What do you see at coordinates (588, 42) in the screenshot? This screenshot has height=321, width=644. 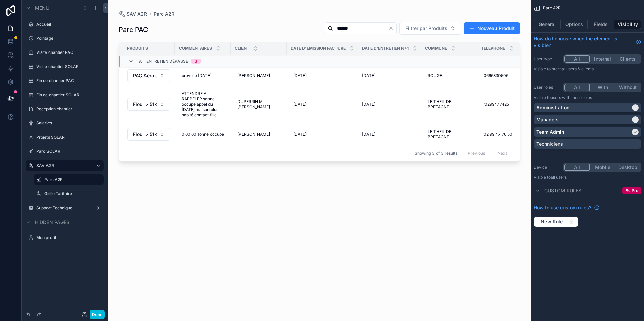 I see `a: How do I choose when the element is visible?` at bounding box center [588, 42].